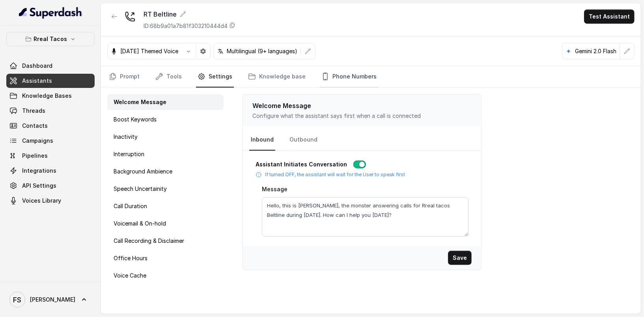  Describe the element at coordinates (50, 39) in the screenshot. I see `button: Rreal Tacos` at that location.